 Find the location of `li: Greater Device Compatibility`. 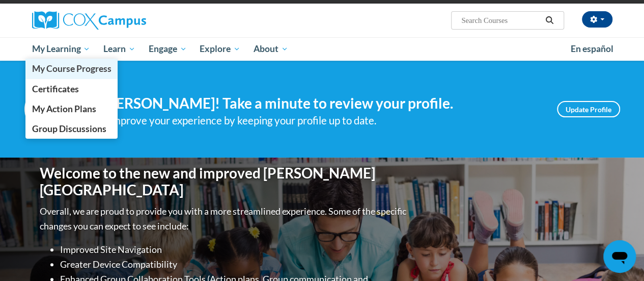

li: Greater Device Compatibility is located at coordinates (234, 264).